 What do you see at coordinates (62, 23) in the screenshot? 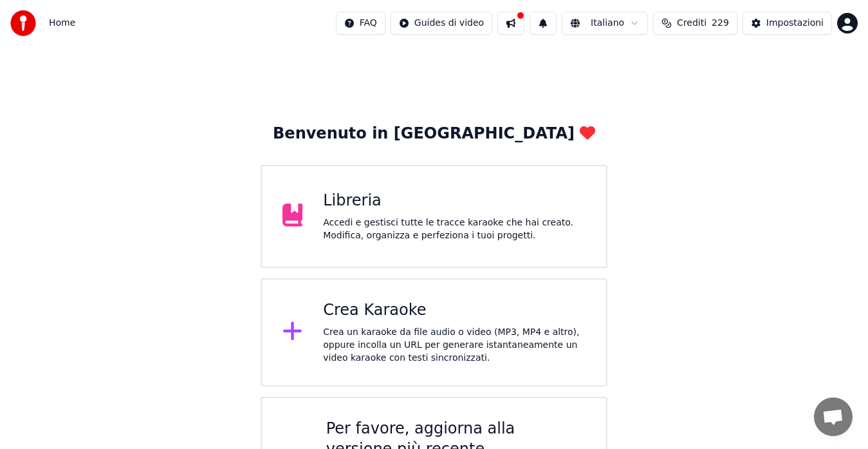
I see `span: Home` at bounding box center [62, 23].